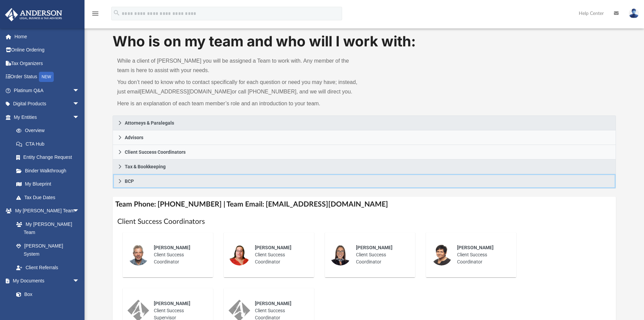  What do you see at coordinates (47, 117) in the screenshot?
I see `a: My Entitiesarrow_drop_down` at bounding box center [47, 117].